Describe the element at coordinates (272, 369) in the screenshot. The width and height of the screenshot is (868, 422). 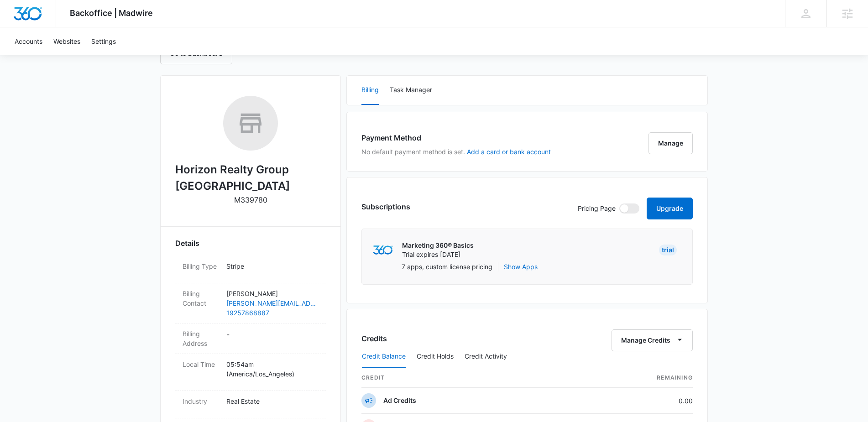
I see `p: 05:54am ( America/Los_Angeles )` at that location.